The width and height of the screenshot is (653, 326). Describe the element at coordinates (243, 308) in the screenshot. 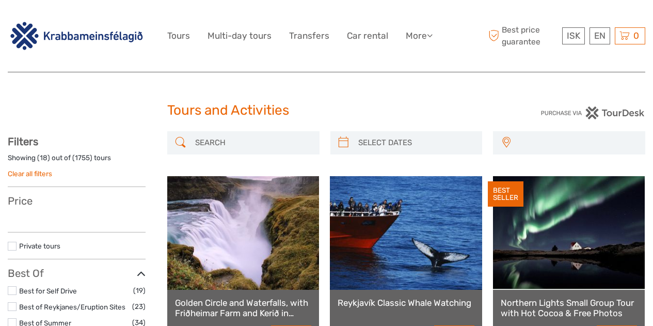

I see `a: Golden Circle and Waterfalls, with Friðheimar Farm and Kerið in small group` at that location.